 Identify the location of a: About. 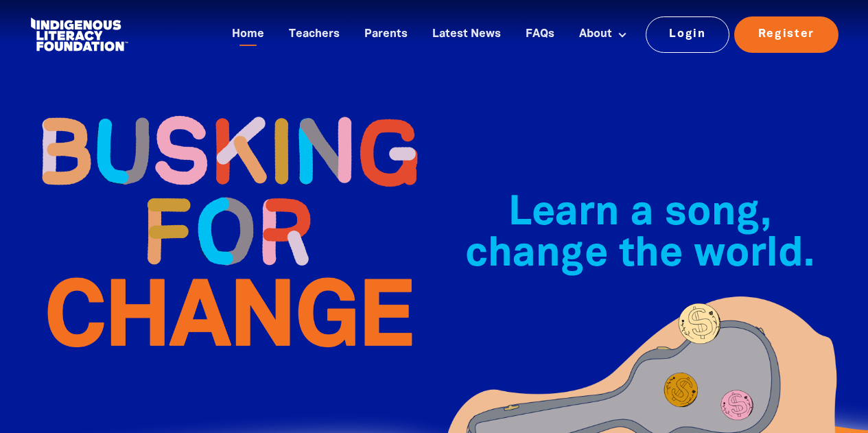
(603, 34).